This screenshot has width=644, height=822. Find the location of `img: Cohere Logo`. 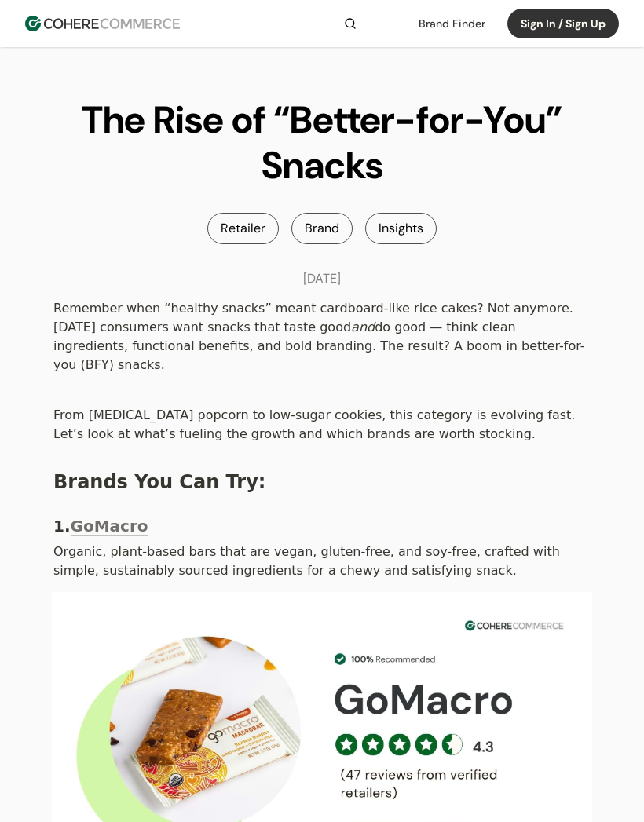

img: Cohere Logo is located at coordinates (102, 23).